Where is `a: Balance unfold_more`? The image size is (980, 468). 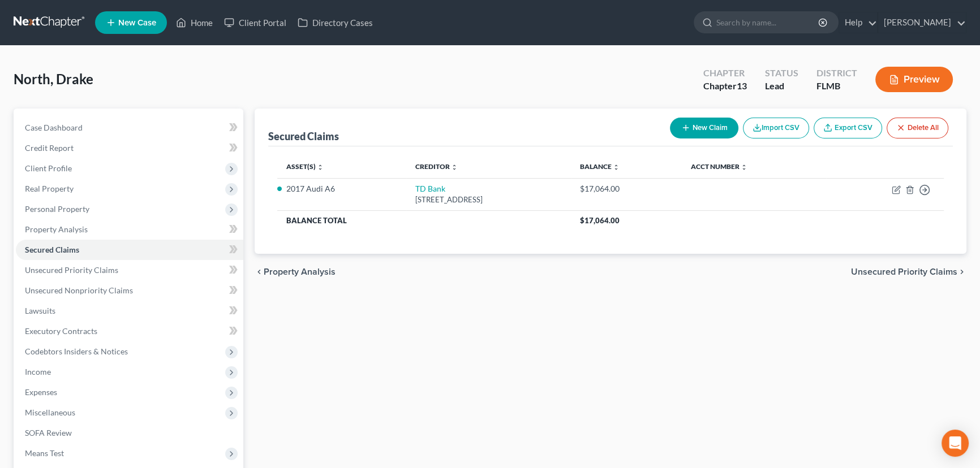 a: Balance unfold_more is located at coordinates (600, 166).